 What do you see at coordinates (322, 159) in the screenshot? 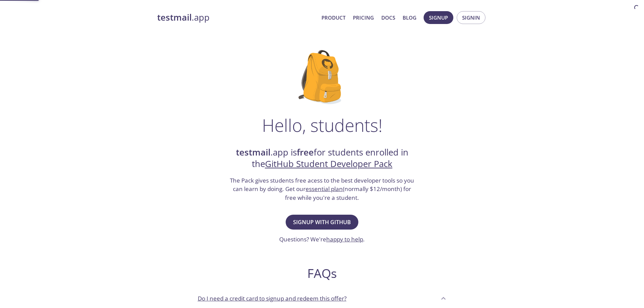
I see `h2: .app is for students enrolled in the` at bounding box center [322, 159].